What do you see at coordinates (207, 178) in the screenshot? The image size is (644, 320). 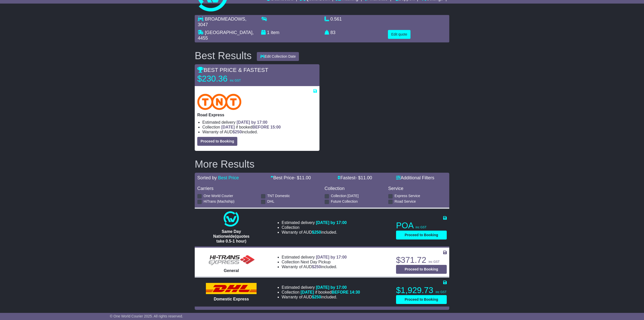 I see `span: Sorted by` at bounding box center [207, 178].